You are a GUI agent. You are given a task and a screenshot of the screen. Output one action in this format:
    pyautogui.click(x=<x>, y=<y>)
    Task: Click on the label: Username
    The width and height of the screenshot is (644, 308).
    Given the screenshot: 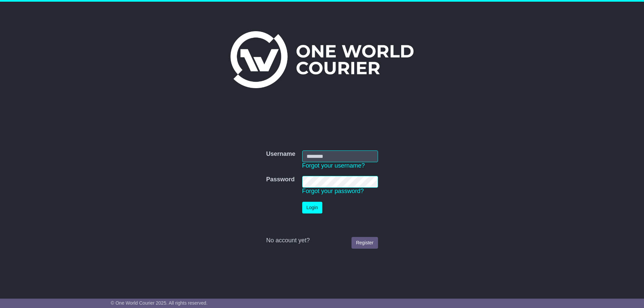 What is the action you would take?
    pyautogui.click(x=280, y=154)
    